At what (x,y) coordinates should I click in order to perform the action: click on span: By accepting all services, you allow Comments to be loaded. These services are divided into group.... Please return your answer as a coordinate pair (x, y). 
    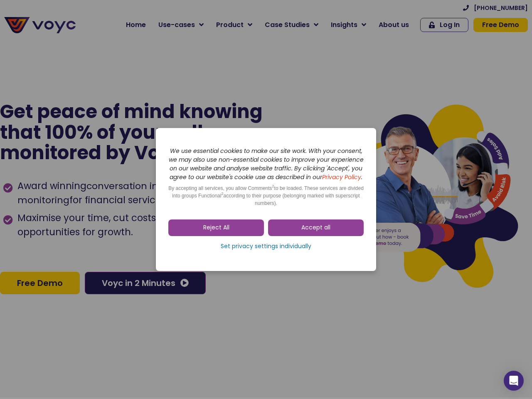
    Looking at the image, I should click on (266, 196).